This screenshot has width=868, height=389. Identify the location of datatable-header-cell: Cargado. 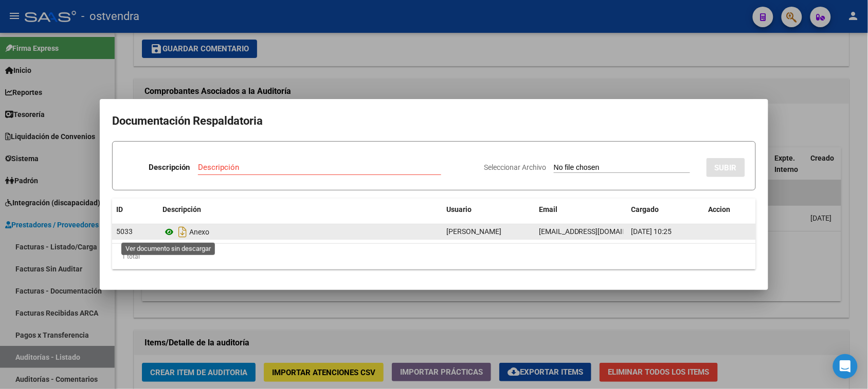
(666, 209).